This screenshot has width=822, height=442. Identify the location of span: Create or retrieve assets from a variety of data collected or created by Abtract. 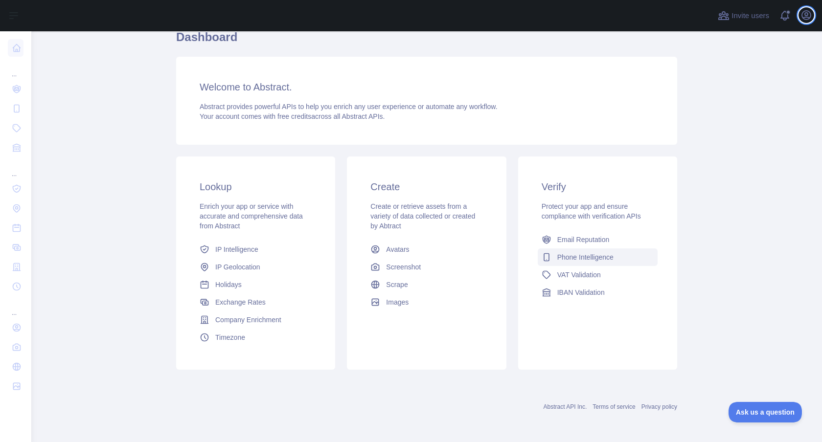
(423, 216).